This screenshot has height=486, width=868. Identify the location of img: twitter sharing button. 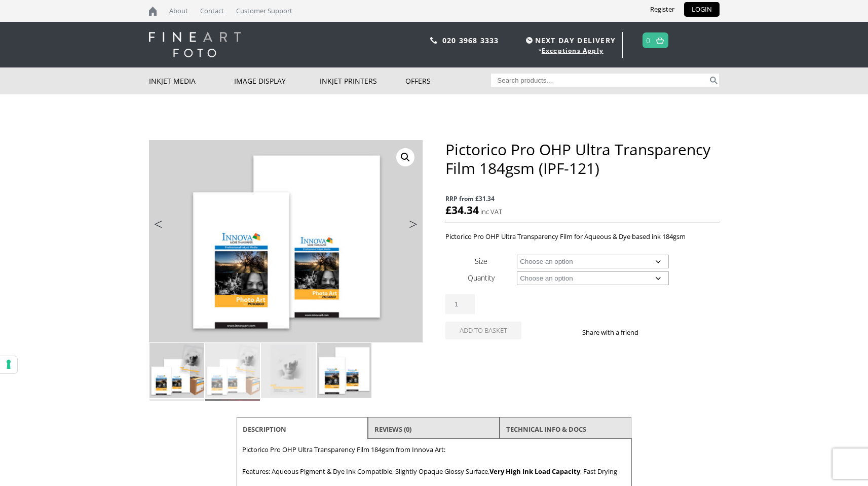
(667, 332).